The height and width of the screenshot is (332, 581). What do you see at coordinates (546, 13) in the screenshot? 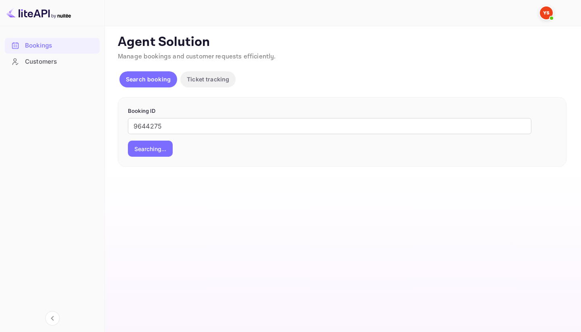
I see `img: Yandex Support` at bounding box center [546, 13].